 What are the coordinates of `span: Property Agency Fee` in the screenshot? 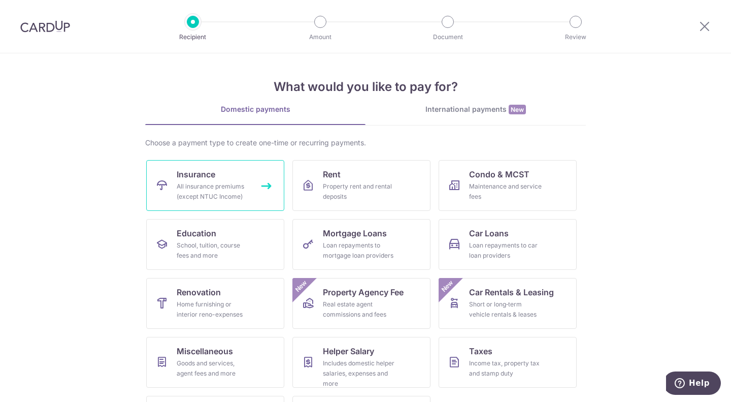 It's located at (363, 292).